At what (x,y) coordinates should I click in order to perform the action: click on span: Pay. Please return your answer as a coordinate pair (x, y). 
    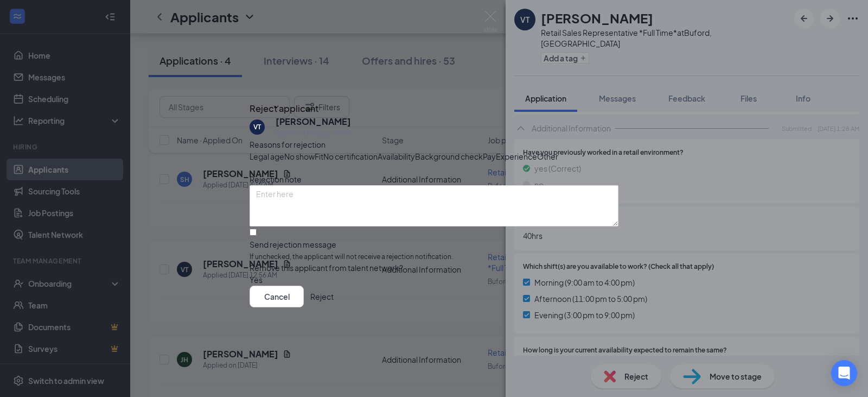
    Looking at the image, I should click on (489, 156).